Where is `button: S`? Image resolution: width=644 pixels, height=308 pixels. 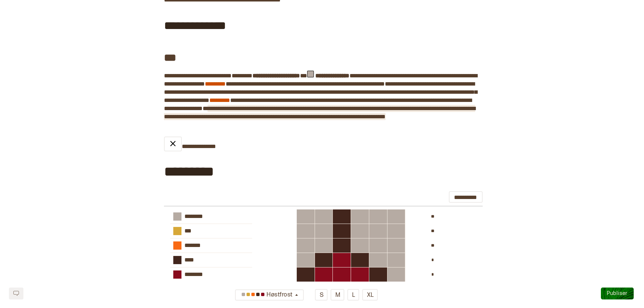 button: S is located at coordinates (321, 295).